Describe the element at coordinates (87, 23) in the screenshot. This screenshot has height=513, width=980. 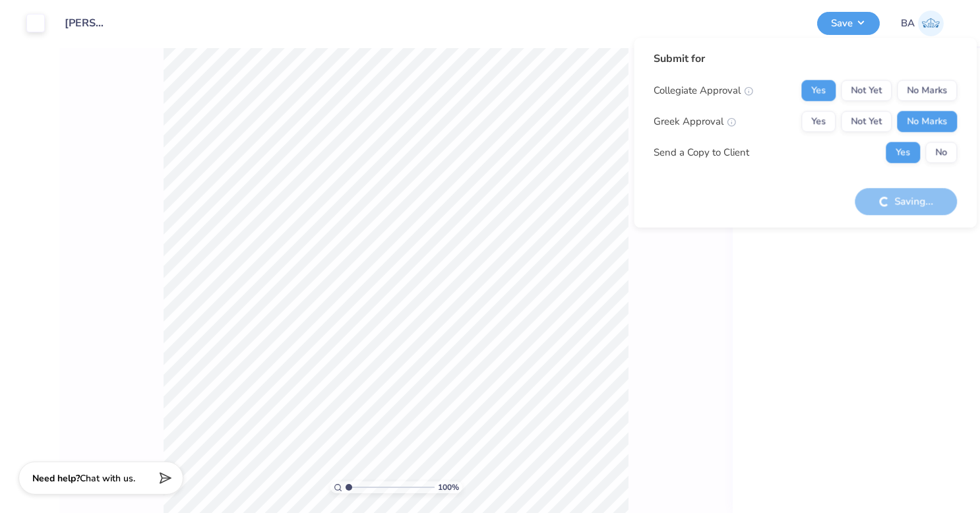
I see `input: Untitled Design` at that location.